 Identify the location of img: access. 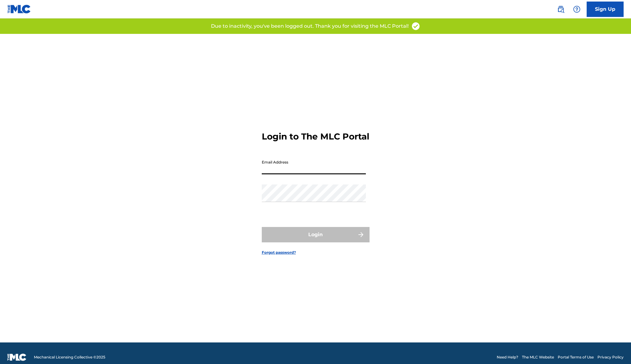
(416, 26).